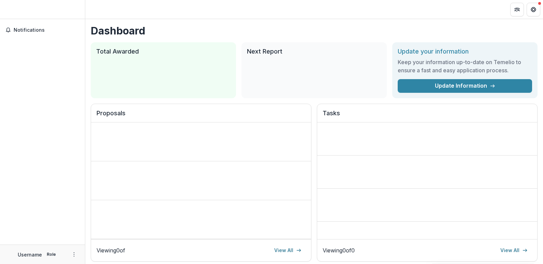 This screenshot has width=543, height=264. What do you see at coordinates (163, 52) in the screenshot?
I see `h2: Total Awarded` at bounding box center [163, 52].